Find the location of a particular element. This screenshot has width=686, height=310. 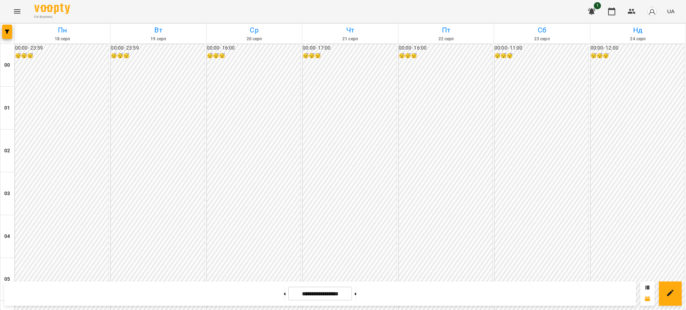

h6: 24 серп is located at coordinates (637, 39).